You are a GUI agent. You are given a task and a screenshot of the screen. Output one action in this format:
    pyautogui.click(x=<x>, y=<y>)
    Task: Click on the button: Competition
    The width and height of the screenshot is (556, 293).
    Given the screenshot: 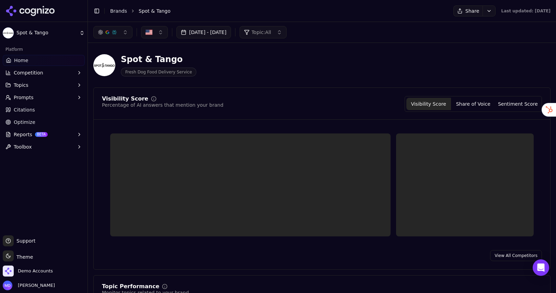 What is the action you would take?
    pyautogui.click(x=44, y=73)
    